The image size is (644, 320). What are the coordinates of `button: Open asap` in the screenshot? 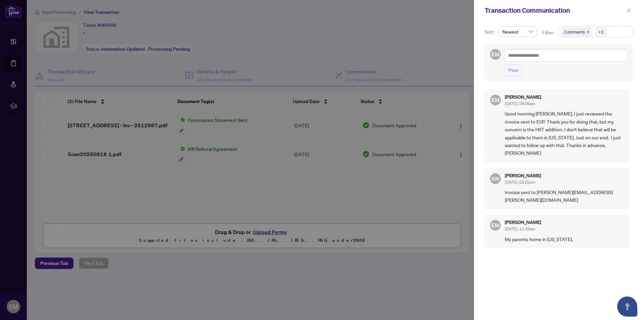 It's located at (628, 307).